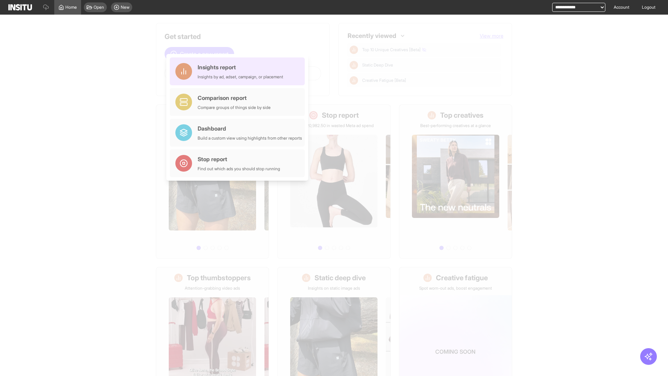  What do you see at coordinates (20, 7) in the screenshot?
I see `img: Logo` at bounding box center [20, 7].